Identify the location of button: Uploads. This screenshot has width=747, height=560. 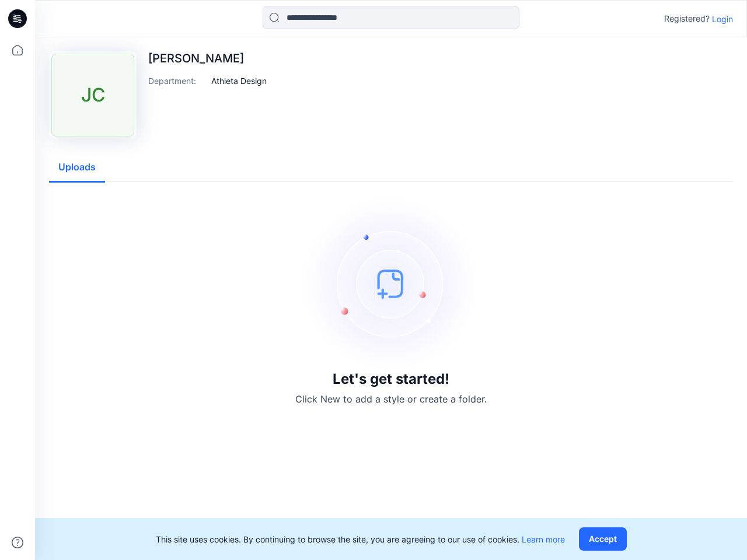
(77, 168).